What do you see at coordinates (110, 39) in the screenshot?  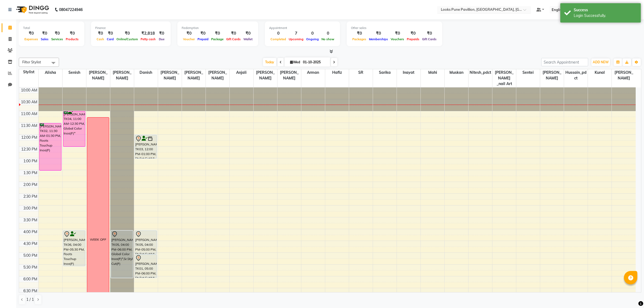 I see `span: Card` at bounding box center [110, 39].